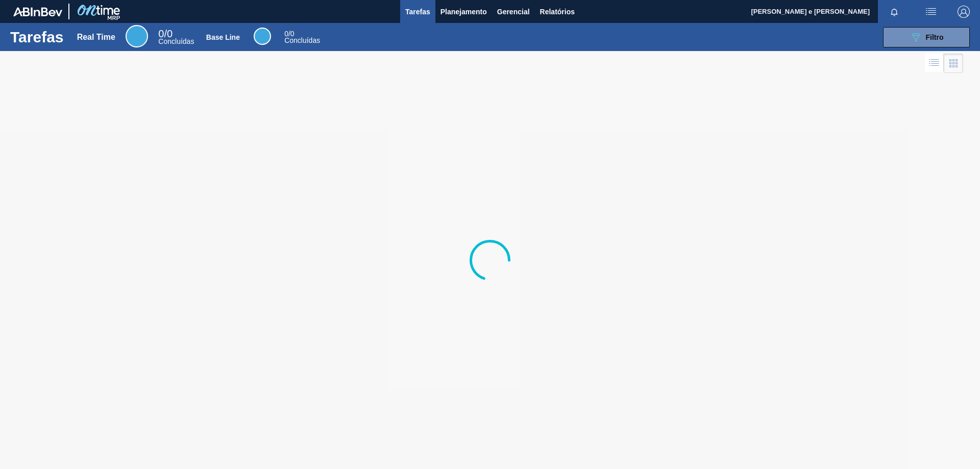  I want to click on span: Relatórios, so click(557, 12).